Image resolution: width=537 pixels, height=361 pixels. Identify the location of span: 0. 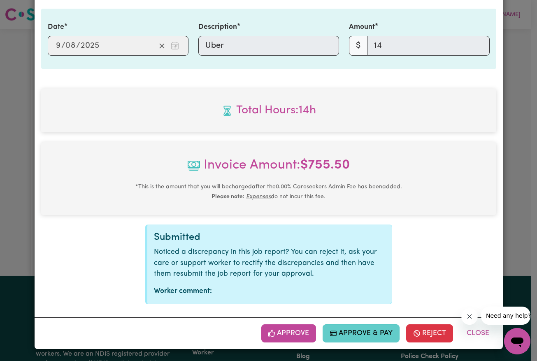
(68, 46).